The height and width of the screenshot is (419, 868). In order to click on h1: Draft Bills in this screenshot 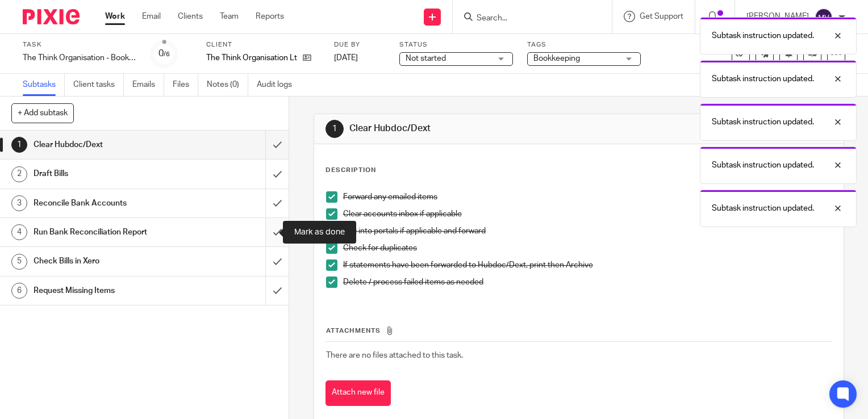, I will do `click(107, 174)`.